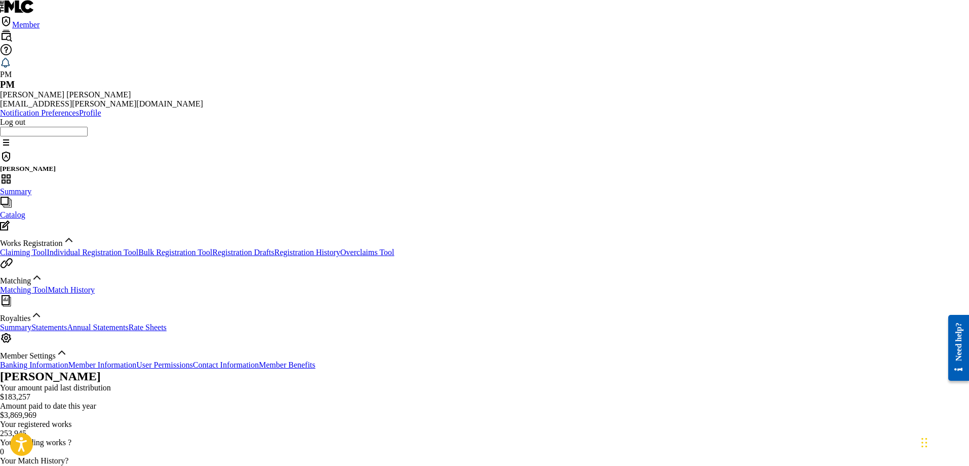 The width and height of the screenshot is (969, 466). I want to click on div: Chat-Widget, so click(944, 441).